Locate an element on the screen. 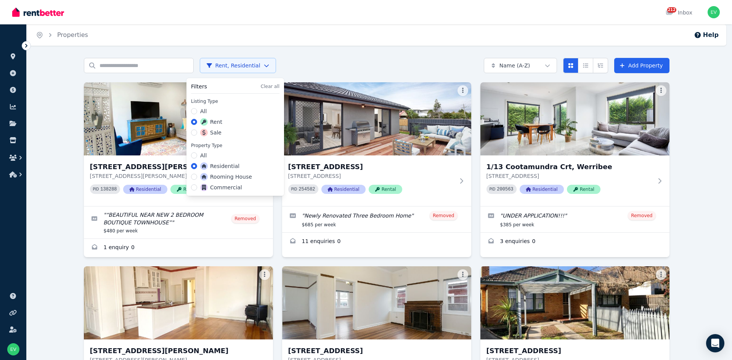  label: Commercial is located at coordinates (221, 188).